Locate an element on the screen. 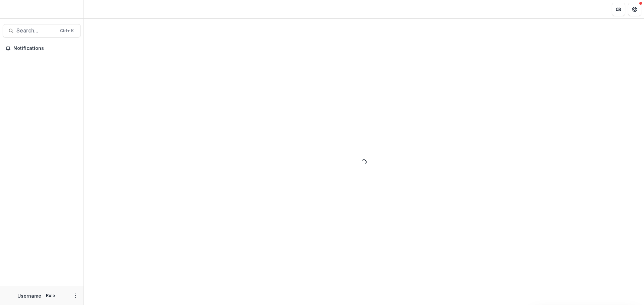 The height and width of the screenshot is (305, 644). button: More is located at coordinates (76, 296).